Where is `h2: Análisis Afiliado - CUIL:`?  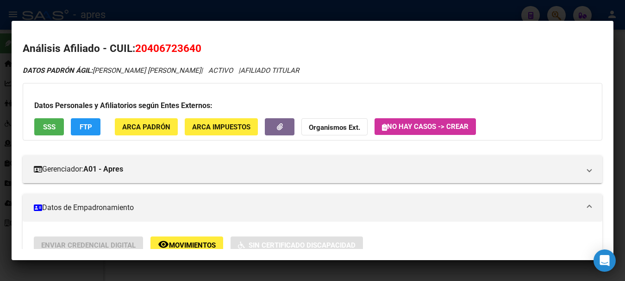 h2: Análisis Afiliado - CUIL: is located at coordinates (313, 49).